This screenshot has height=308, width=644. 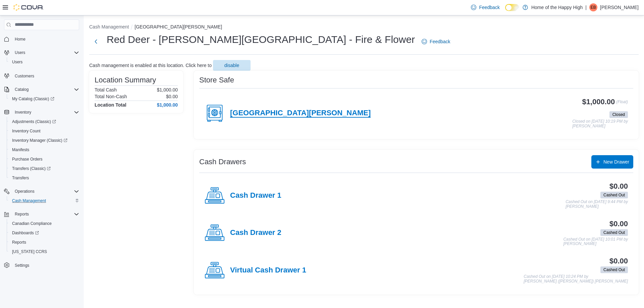 I want to click on button: Canadian Compliance, so click(x=44, y=224).